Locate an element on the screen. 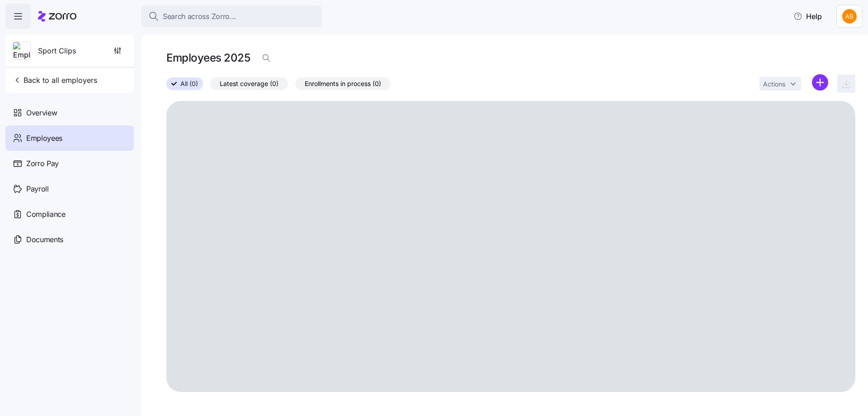 The width and height of the screenshot is (868, 416). img: 42a6513890f28a9d591cc60790ab6045 is located at coordinates (850, 16).